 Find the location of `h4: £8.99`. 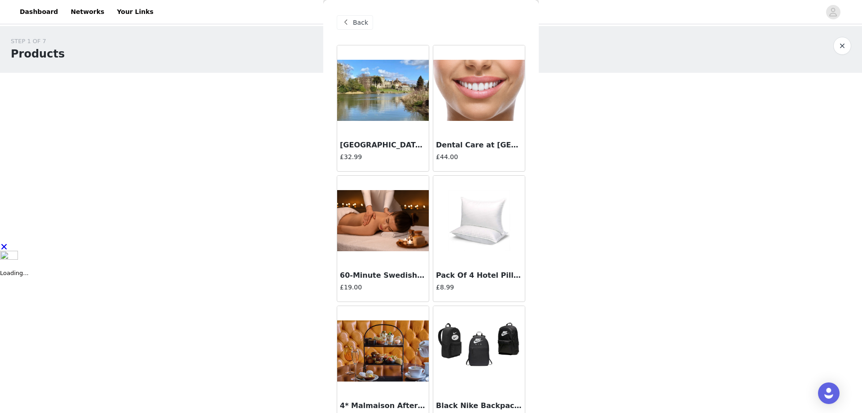

h4: £8.99 is located at coordinates (479, 287).